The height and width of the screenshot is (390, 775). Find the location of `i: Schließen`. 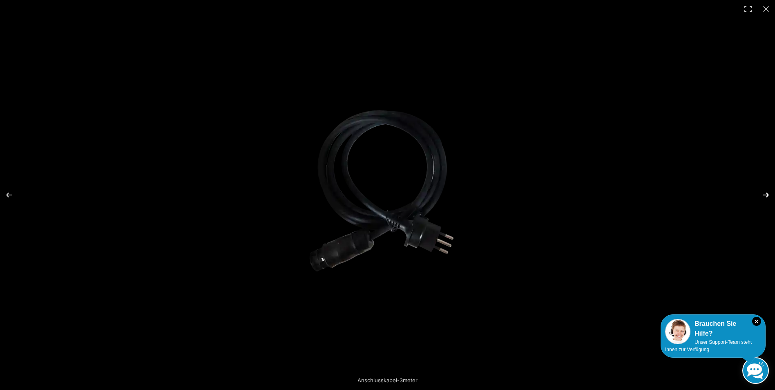

i: Schließen is located at coordinates (757, 321).